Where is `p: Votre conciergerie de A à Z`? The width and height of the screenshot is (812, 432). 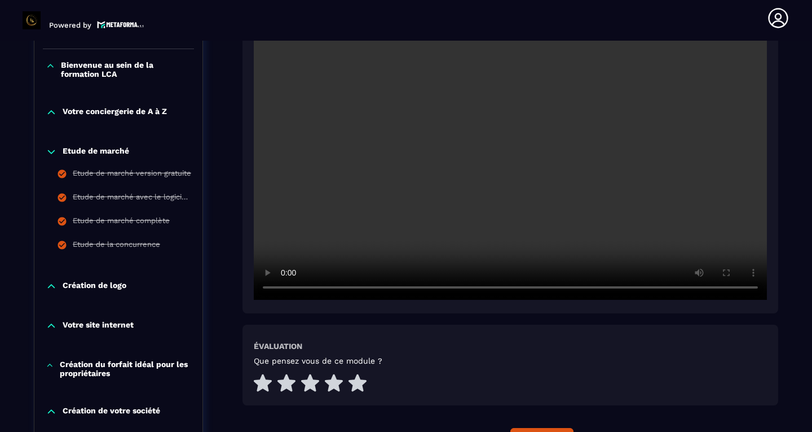
p: Votre conciergerie de A à Z is located at coordinates (115, 112).